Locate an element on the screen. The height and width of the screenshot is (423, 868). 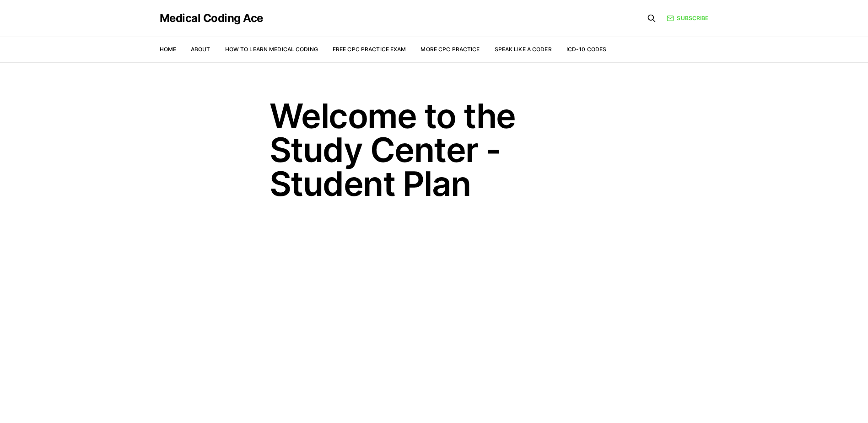
a: About is located at coordinates (200, 49).